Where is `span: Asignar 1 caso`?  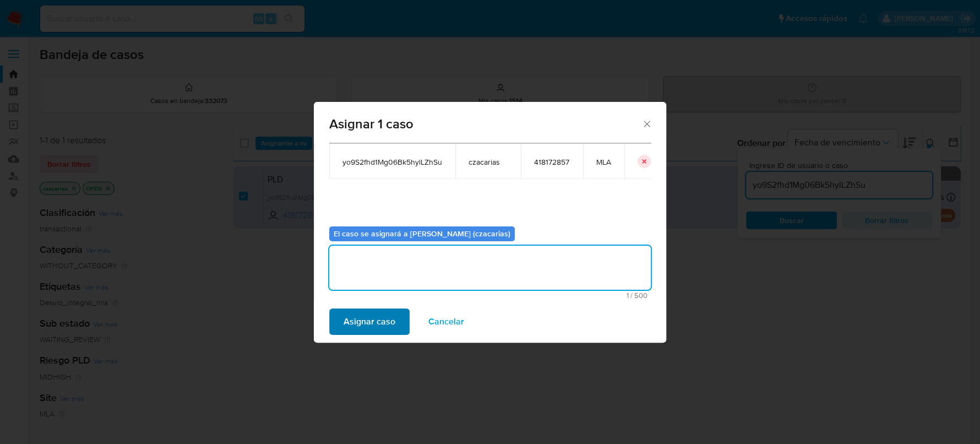 span: Asignar 1 caso is located at coordinates (485, 124).